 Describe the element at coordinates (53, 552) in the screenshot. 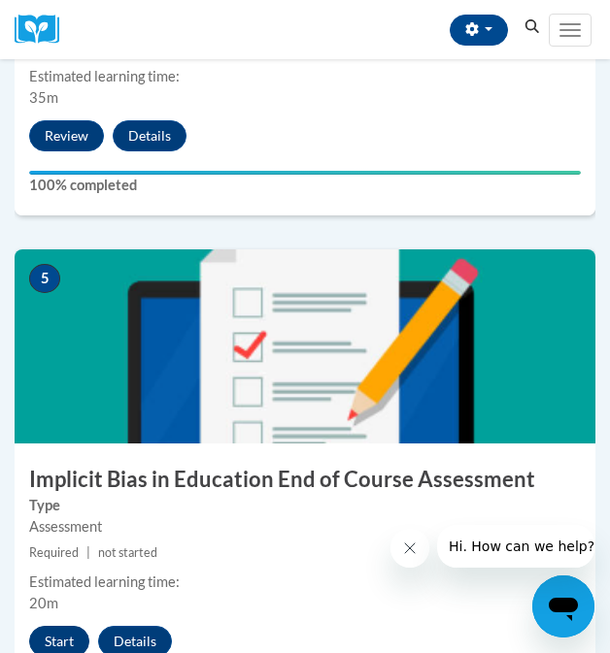

I see `span: Required` at that location.